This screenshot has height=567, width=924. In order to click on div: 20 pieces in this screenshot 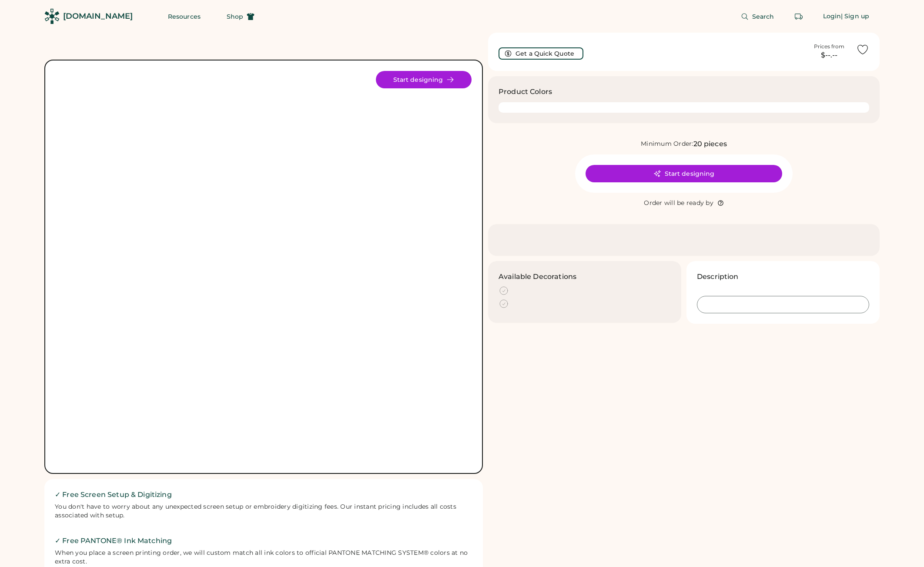, I will do `click(710, 145)`.